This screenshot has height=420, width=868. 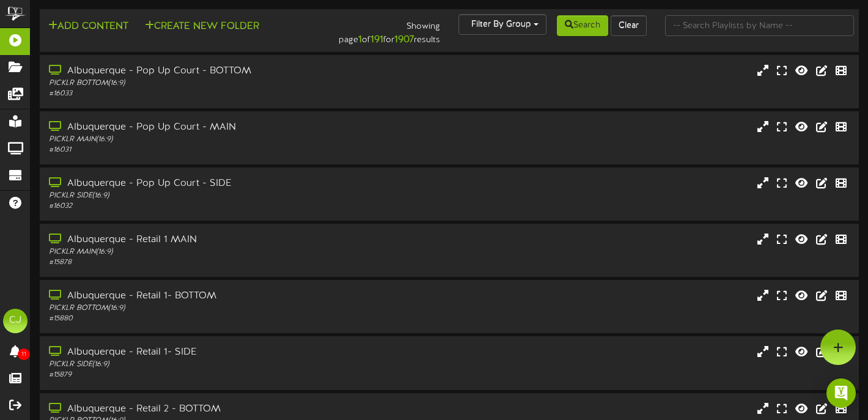 I want to click on button: Clear, so click(x=628, y=25).